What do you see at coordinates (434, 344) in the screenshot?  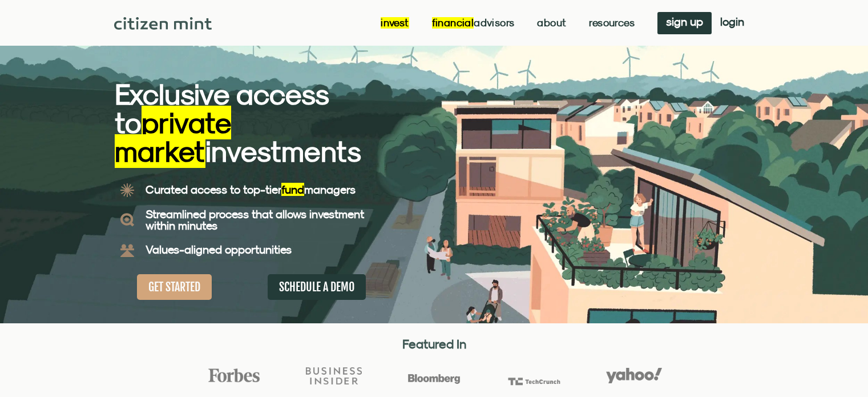 I see `strong: Featured In` at bounding box center [434, 344].